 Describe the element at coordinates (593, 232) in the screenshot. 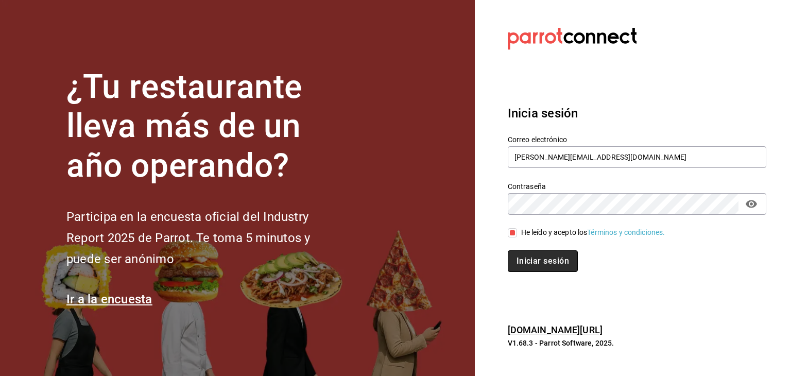

I see `div: He leído y acepto los` at that location.